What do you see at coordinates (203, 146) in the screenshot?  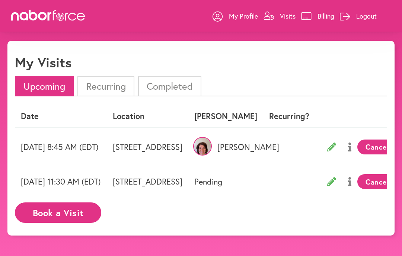 I see `img: qFjlctkTSmJjfbDBfl9Y` at bounding box center [203, 146].